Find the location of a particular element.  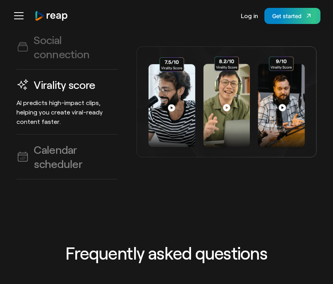

h3: Social connection is located at coordinates (76, 47).